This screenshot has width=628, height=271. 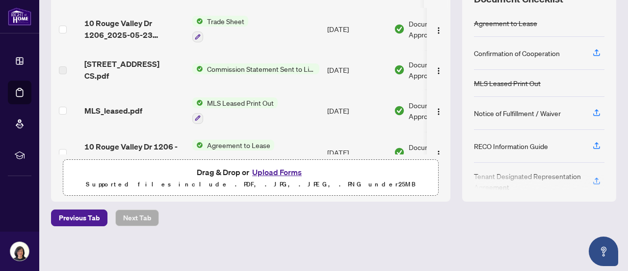 What do you see at coordinates (137, 217) in the screenshot?
I see `button: Next Tab` at bounding box center [137, 217].